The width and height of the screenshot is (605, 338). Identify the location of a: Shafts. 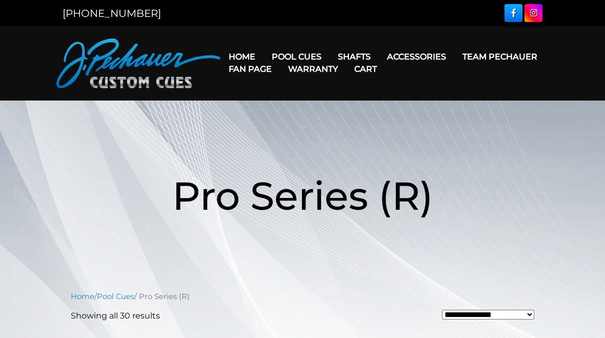
(354, 56).